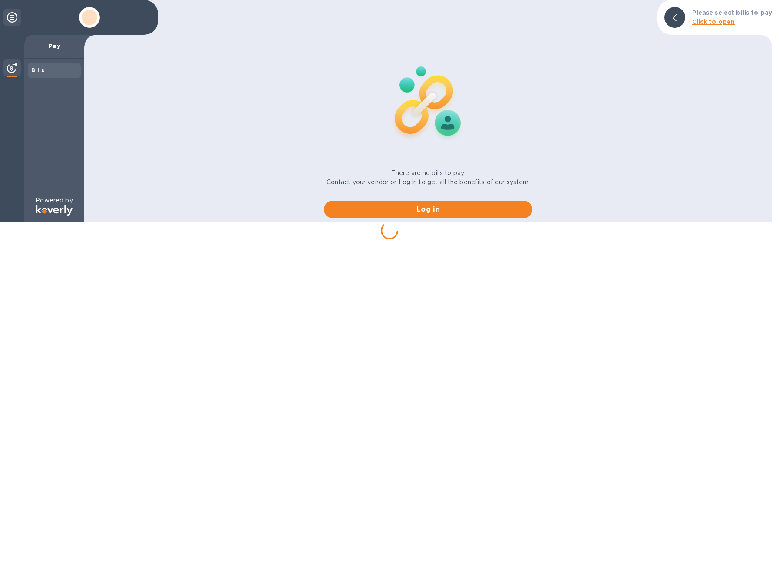 The width and height of the screenshot is (779, 577). Describe the element at coordinates (428, 178) in the screenshot. I see `p: There are no bills to pay. Contact your vendor or Log in to get all the benefits of our system.` at that location.